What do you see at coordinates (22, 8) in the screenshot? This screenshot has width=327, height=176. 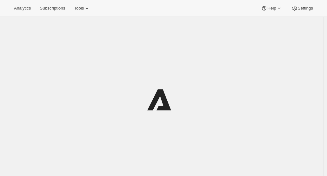 I see `button: Analytics` at bounding box center [22, 8].